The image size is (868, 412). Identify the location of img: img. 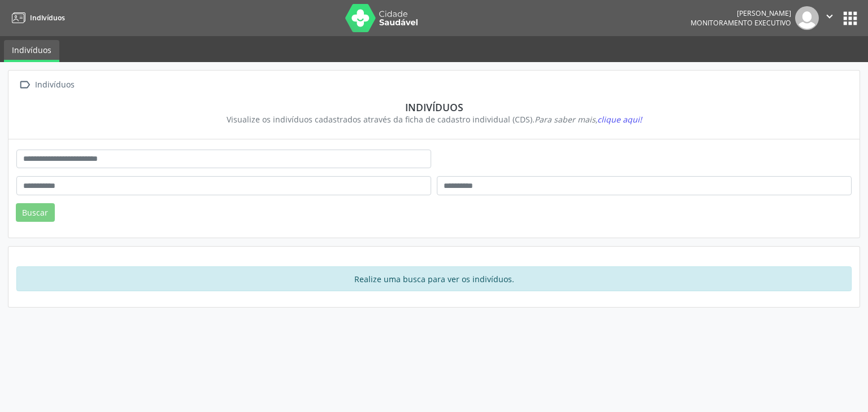
(807, 18).